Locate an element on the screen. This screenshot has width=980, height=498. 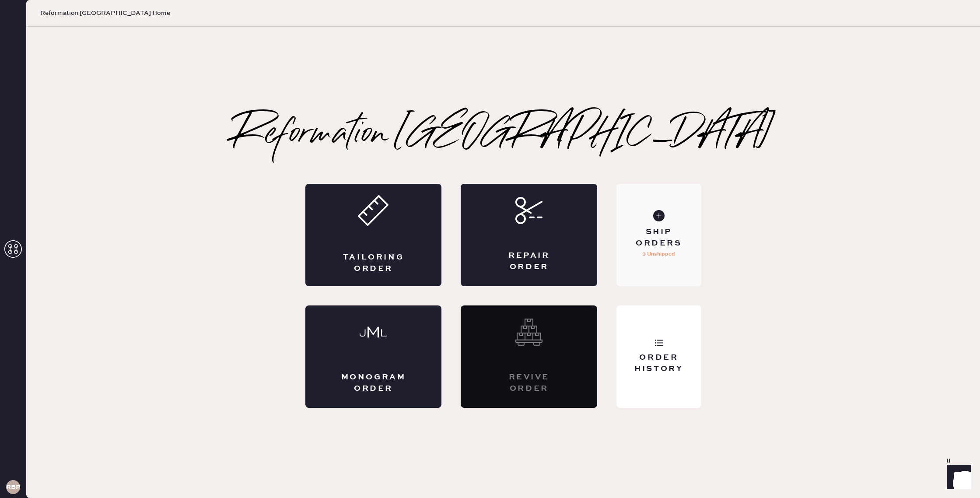
div: Monogram Order is located at coordinates (374, 383).